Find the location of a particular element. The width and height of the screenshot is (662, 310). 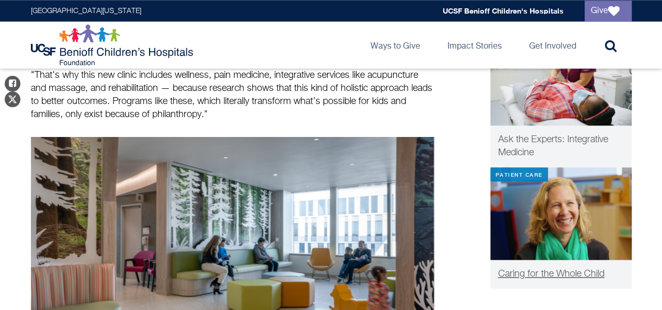

span: Ask the Experts: Integrative Medicine is located at coordinates (553, 146).